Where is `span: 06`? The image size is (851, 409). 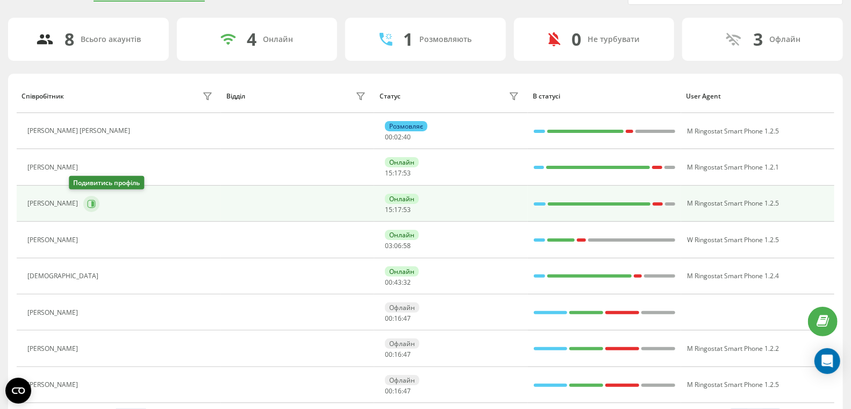
span: 06 is located at coordinates (398, 245).